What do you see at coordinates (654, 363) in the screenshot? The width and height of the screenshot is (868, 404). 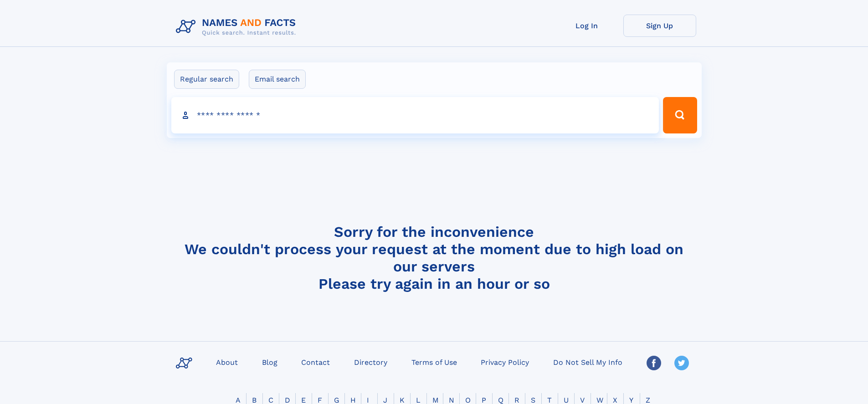 I see `img: Facebook` at bounding box center [654, 363].